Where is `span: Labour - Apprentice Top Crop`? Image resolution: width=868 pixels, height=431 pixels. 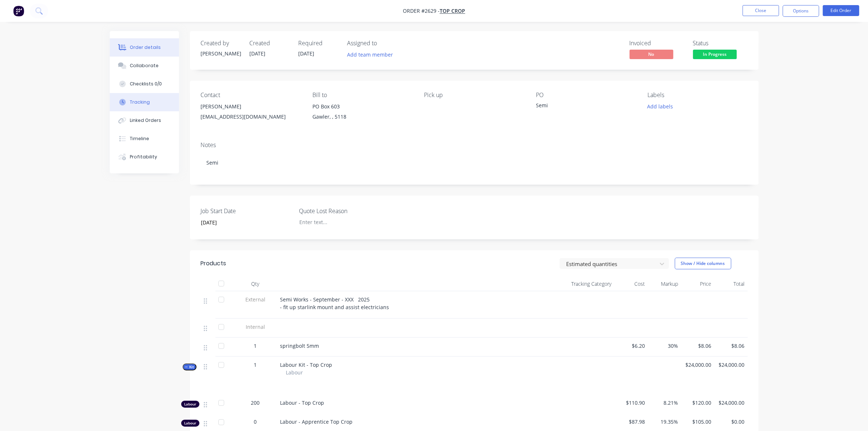 span: Labour - Apprentice Top Crop is located at coordinates (316, 422).